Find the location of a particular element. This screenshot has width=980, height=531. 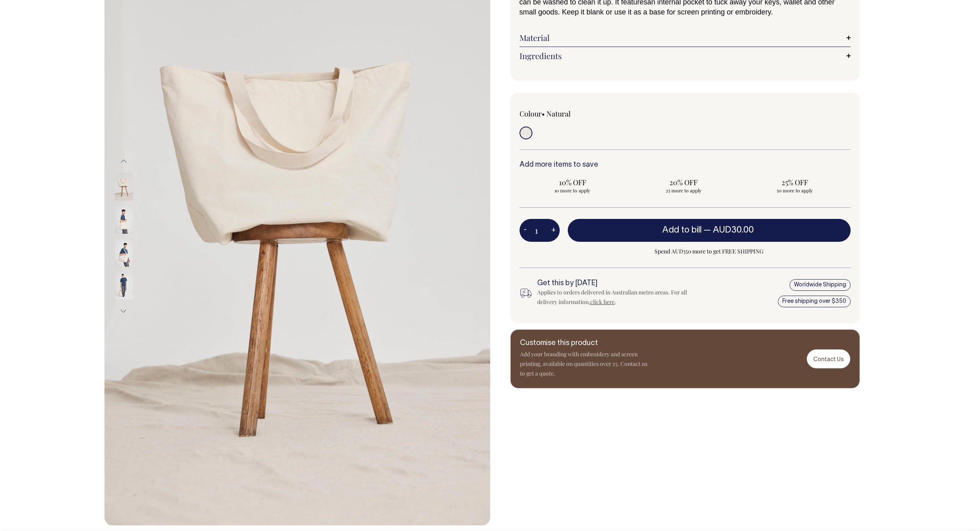

button: Previous is located at coordinates (124, 161).